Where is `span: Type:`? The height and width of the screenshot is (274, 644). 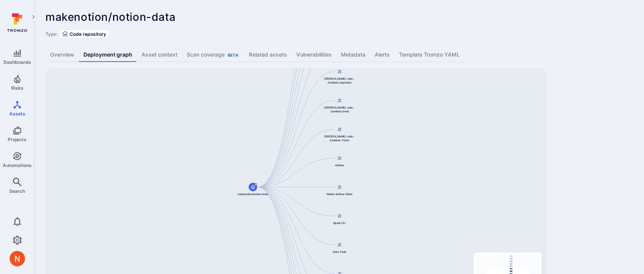
span: Type: is located at coordinates (51, 34).